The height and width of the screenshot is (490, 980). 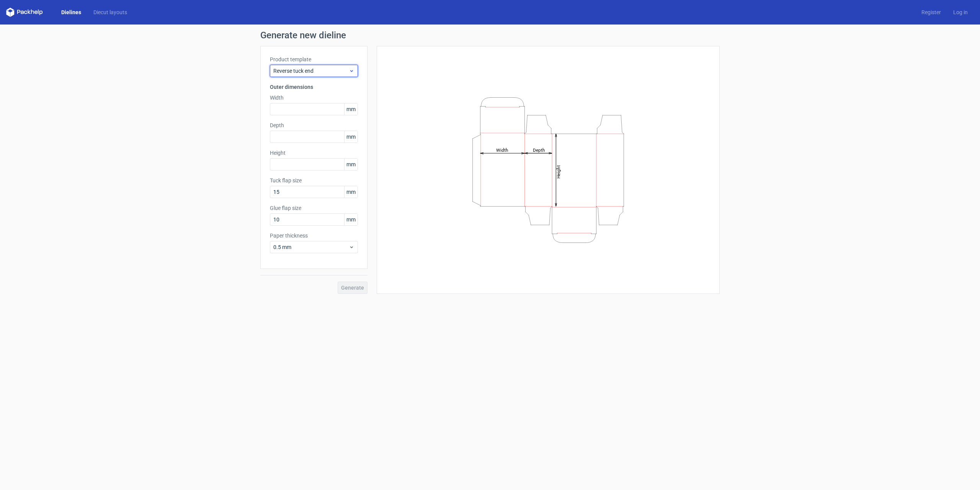 What do you see at coordinates (71, 13) in the screenshot?
I see `a: Dielines` at bounding box center [71, 13].